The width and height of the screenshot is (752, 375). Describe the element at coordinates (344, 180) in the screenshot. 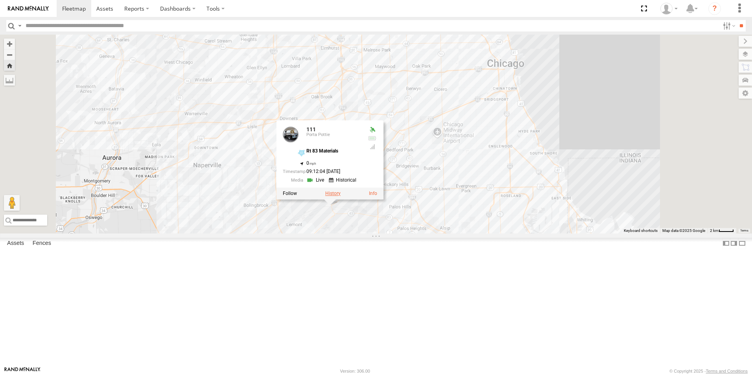

I see `a: View Historical Media Streams` at that location.